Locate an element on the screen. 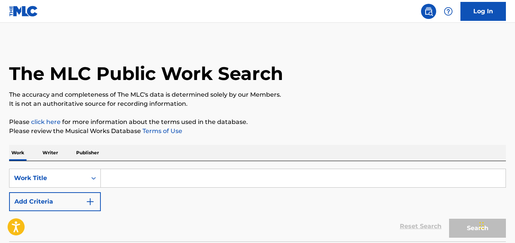  p: Work is located at coordinates (18, 153).